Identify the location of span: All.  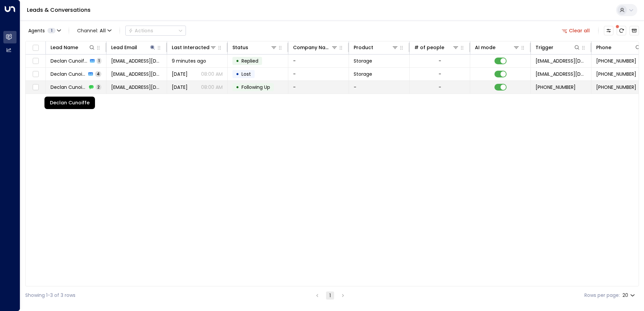
(103, 30).